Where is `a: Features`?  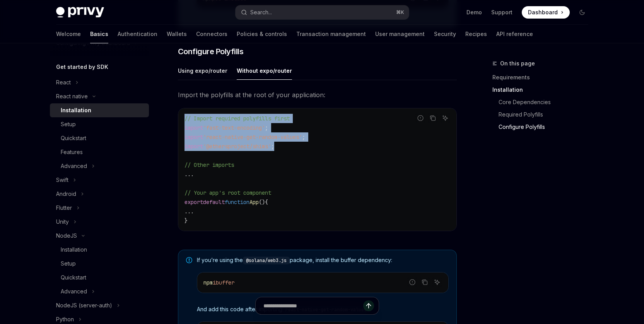 a: Features is located at coordinates (99, 152).